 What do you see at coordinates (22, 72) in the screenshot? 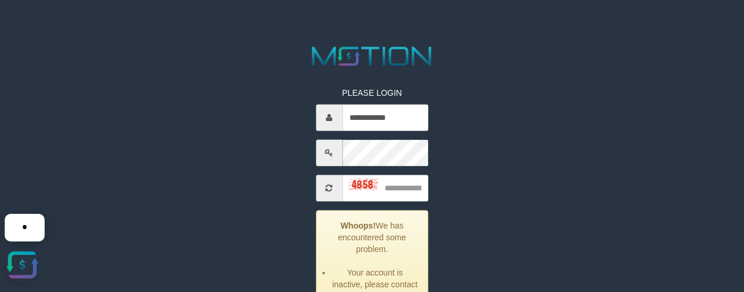
I see `button: Open LiveChat chat widget` at bounding box center [22, 72].